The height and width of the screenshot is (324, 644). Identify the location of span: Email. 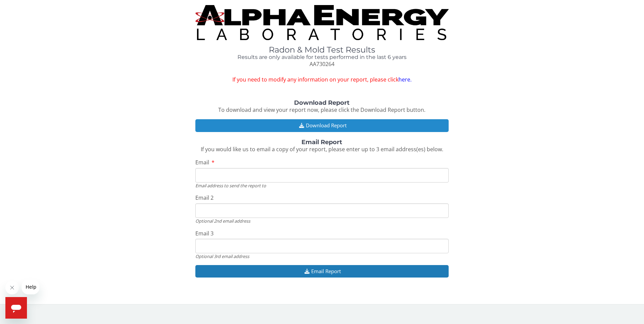
(202, 162).